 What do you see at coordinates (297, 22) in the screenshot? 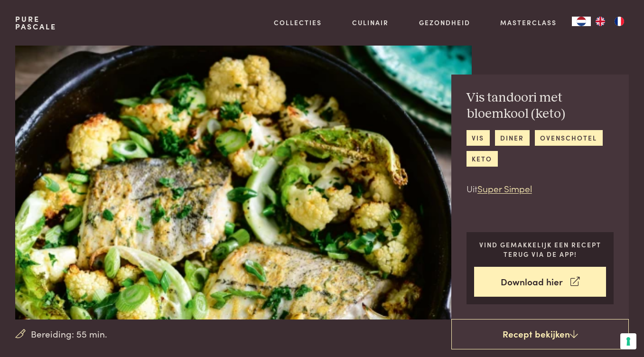
I see `a: Collecties` at bounding box center [297, 22].